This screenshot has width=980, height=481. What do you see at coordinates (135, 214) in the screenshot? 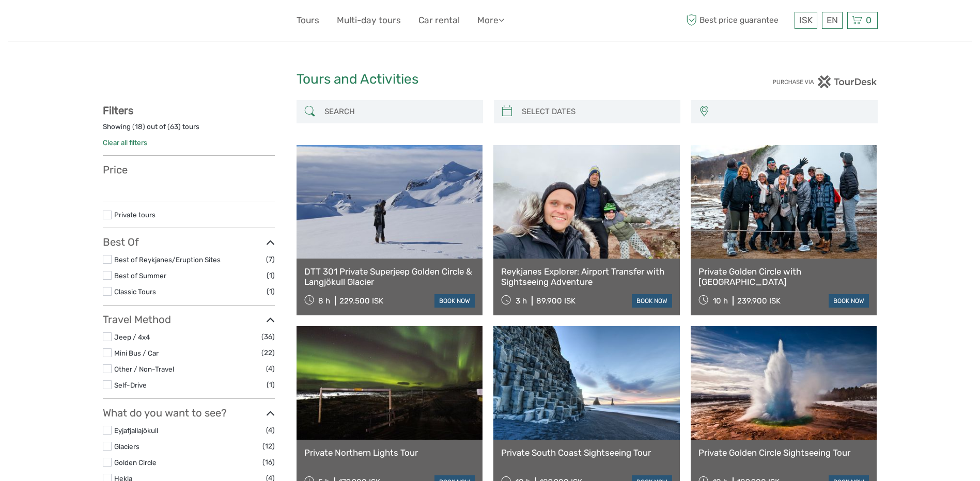
I see `a: Private tours` at bounding box center [135, 214].